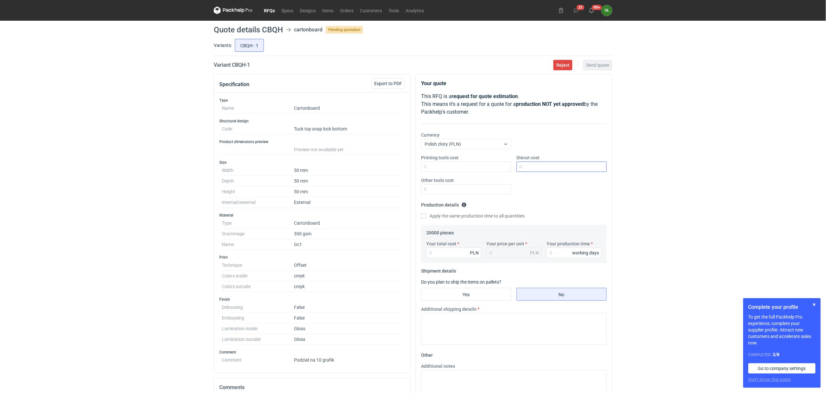 The width and height of the screenshot is (826, 393). I want to click on dd: Podział na 10 grafik, so click(348, 358).